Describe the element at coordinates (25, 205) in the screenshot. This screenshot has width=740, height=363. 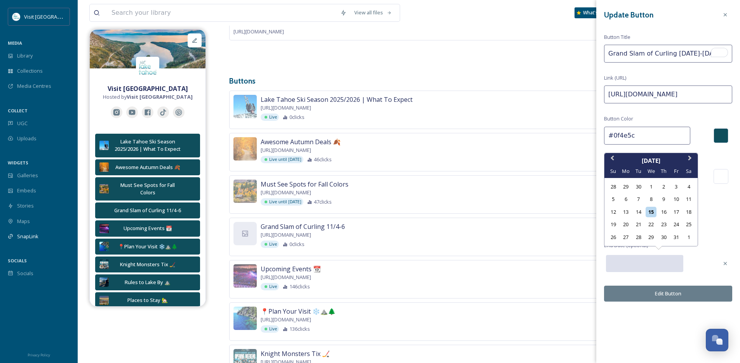
I see `span: Stories` at that location.